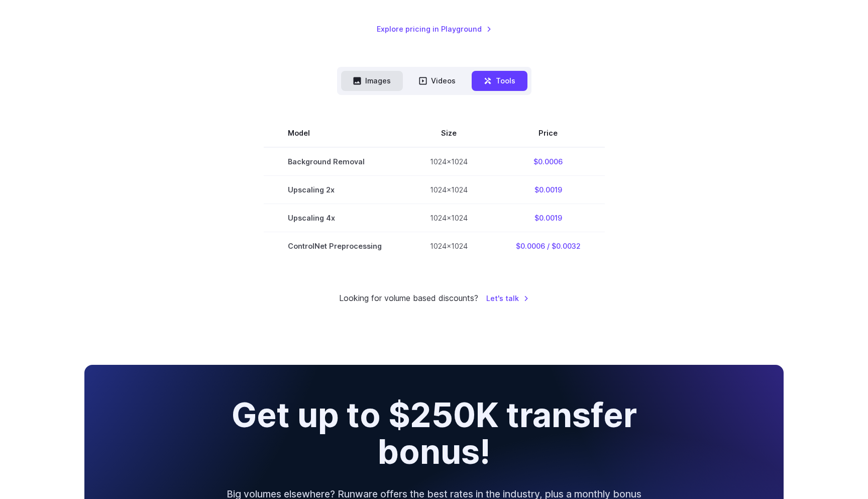  I want to click on th: Size, so click(449, 133).